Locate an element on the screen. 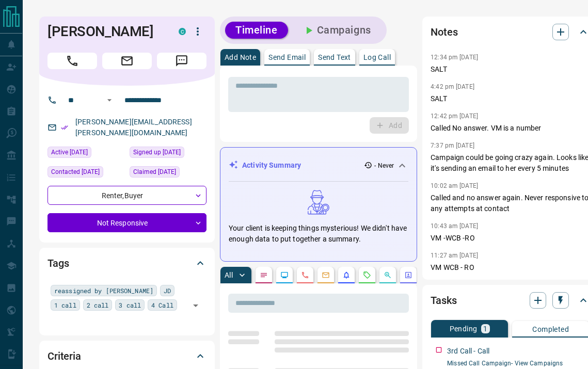  span: Message is located at coordinates (182, 61).